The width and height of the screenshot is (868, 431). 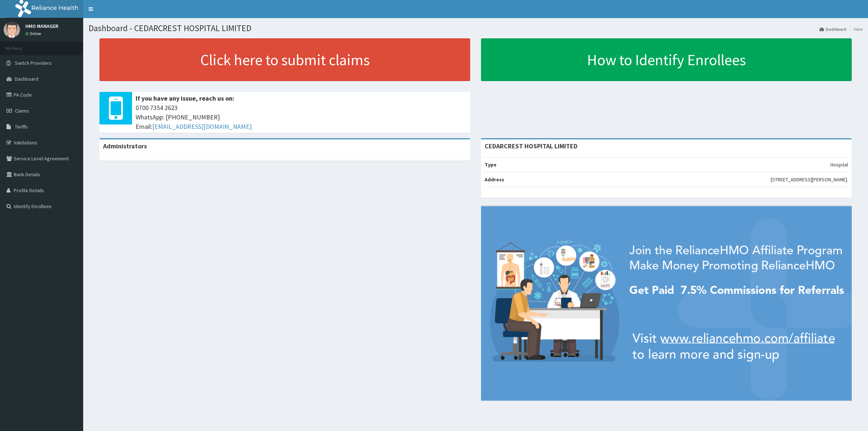 I want to click on a: Dashboard, so click(x=832, y=29).